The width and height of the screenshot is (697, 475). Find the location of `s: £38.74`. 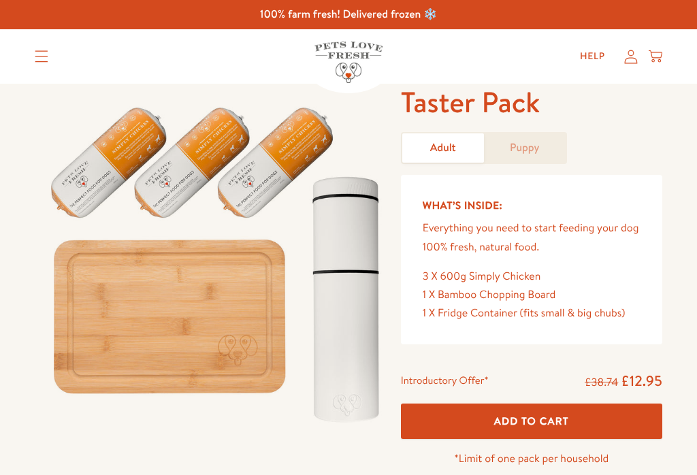

s: £38.74 is located at coordinates (601, 382).